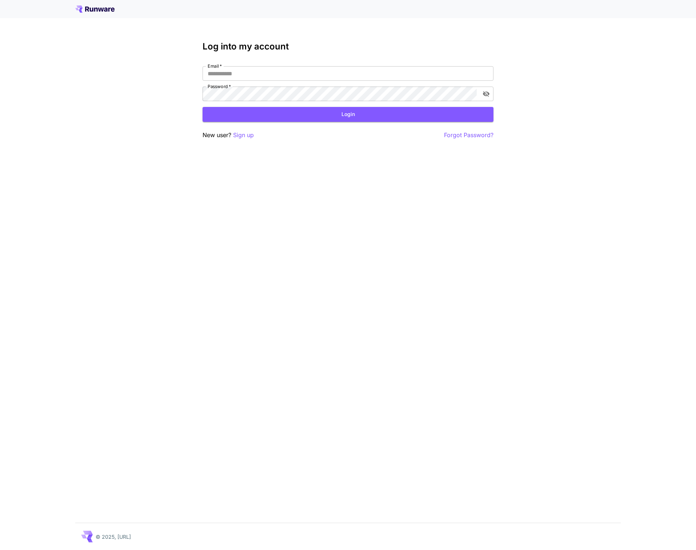 The height and width of the screenshot is (550, 696). What do you see at coordinates (219, 86) in the screenshot?
I see `label: Password` at bounding box center [219, 86].